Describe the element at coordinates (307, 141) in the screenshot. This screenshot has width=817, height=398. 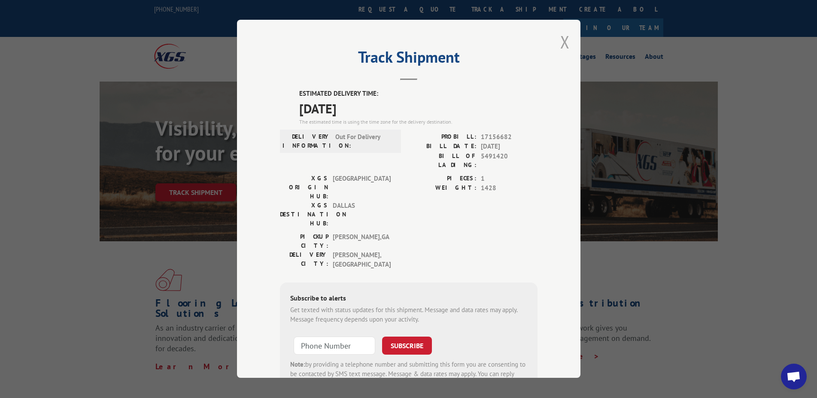
I see `label: DELIVERY INFORMATION:` at that location.